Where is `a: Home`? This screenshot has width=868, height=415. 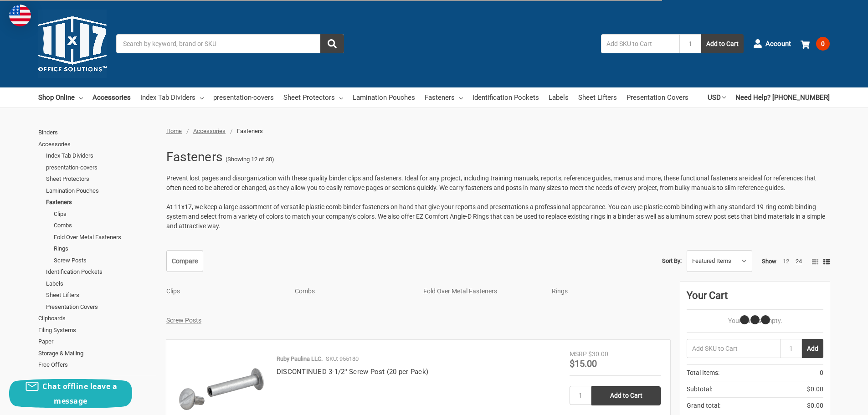 a: Home is located at coordinates (174, 131).